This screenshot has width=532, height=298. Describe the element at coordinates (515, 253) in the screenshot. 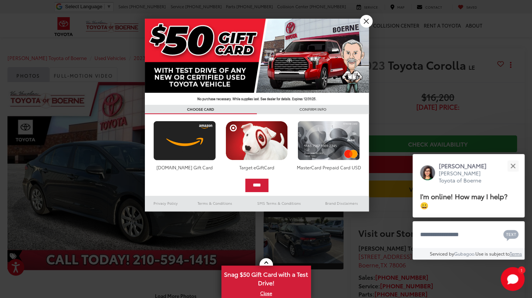

I see `a: Terms` at that location.